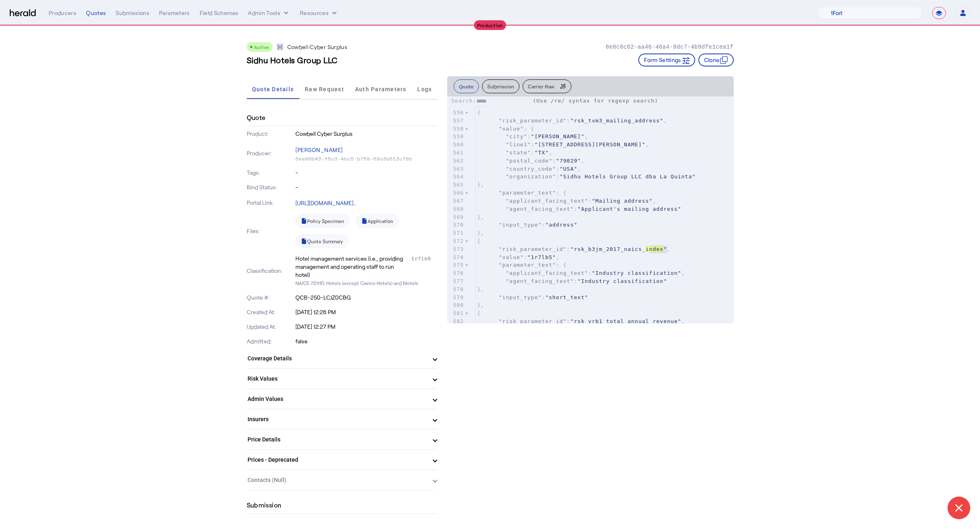 The image size is (980, 529). What do you see at coordinates (270, 341) in the screenshot?
I see `p: Admitted:` at bounding box center [270, 341].